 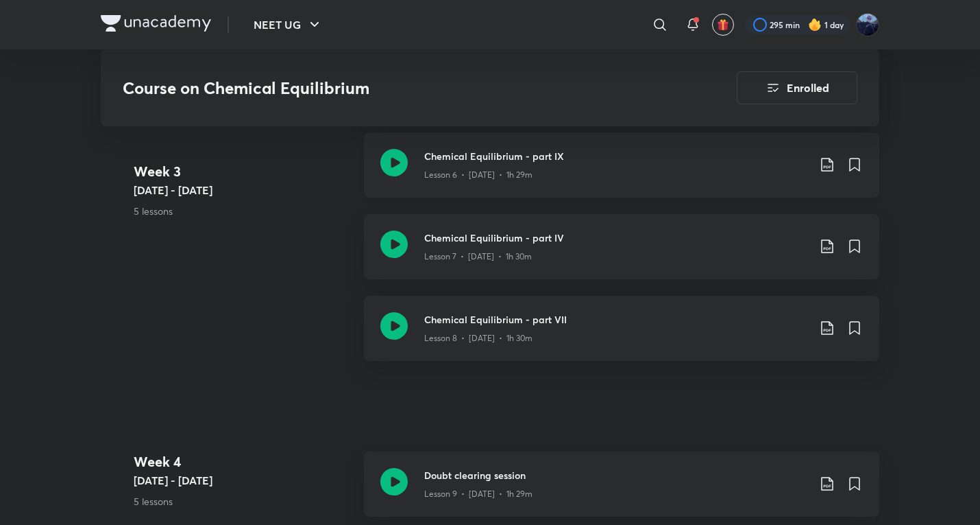 What do you see at coordinates (616, 155) in the screenshot?
I see `h3: Chemical Equilibrium - part IX` at bounding box center [616, 155].